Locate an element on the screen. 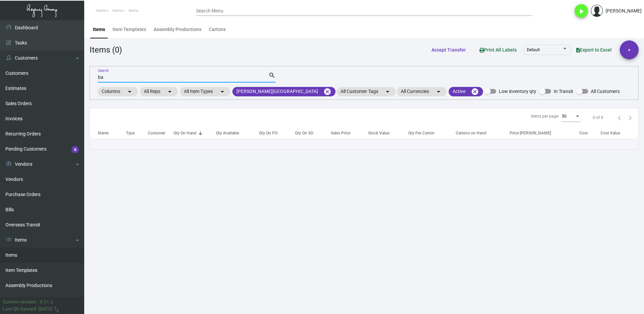 The width and height of the screenshot is (644, 314). div: Items (0) is located at coordinates (106, 50).